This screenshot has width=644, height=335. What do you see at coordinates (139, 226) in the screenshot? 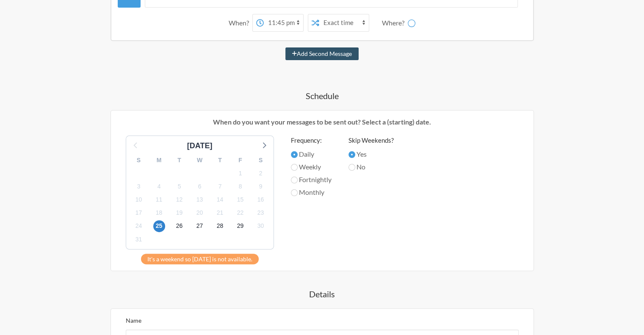
I see `span: Wednesday, September 24, 2025` at bounding box center [139, 226].